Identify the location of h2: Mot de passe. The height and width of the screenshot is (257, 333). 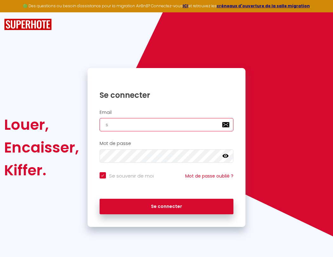
(166, 144).